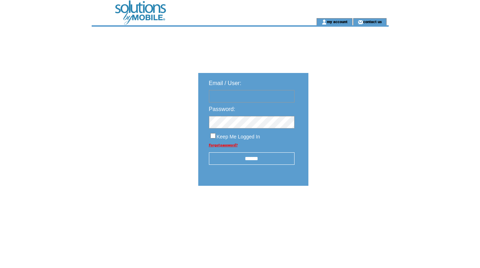 Image resolution: width=480 pixels, height=268 pixels. I want to click on span: Email / User:, so click(225, 83).